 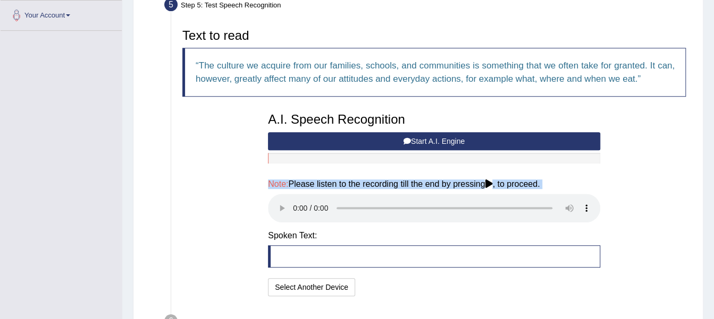 What do you see at coordinates (61, 14) in the screenshot?
I see `a: Your Account` at bounding box center [61, 14].